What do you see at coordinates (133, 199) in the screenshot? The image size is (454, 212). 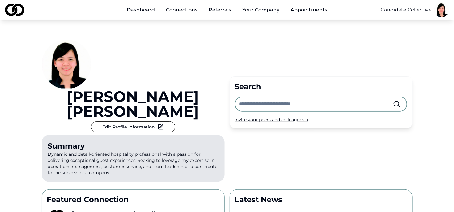 I see `p: Featured Connection` at bounding box center [133, 199].